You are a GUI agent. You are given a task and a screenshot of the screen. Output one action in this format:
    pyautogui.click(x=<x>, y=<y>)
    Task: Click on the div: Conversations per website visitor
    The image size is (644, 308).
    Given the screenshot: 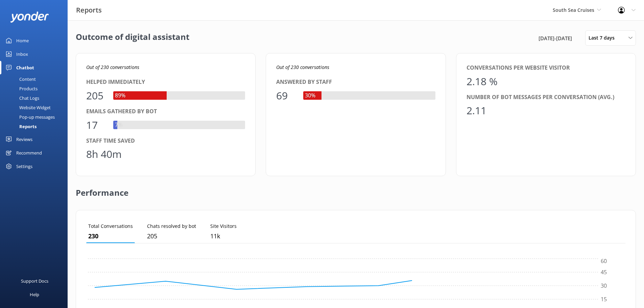 What is the action you would take?
    pyautogui.click(x=546, y=68)
    